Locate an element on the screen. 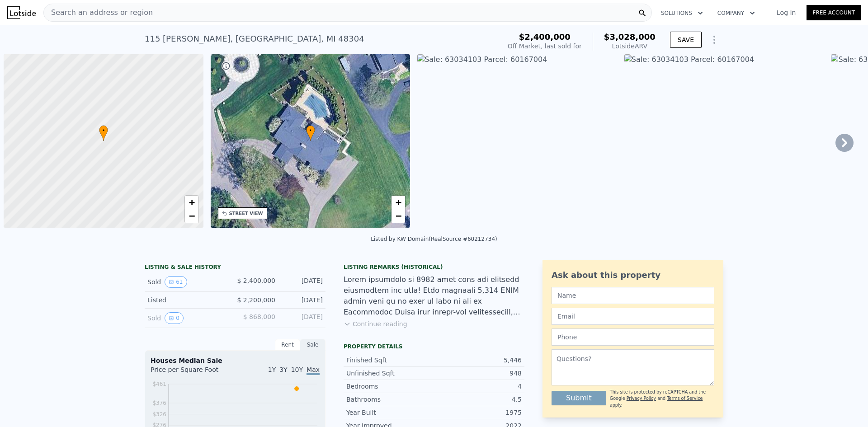 This screenshot has height=427, width=868. div: 1975 is located at coordinates (478, 413).